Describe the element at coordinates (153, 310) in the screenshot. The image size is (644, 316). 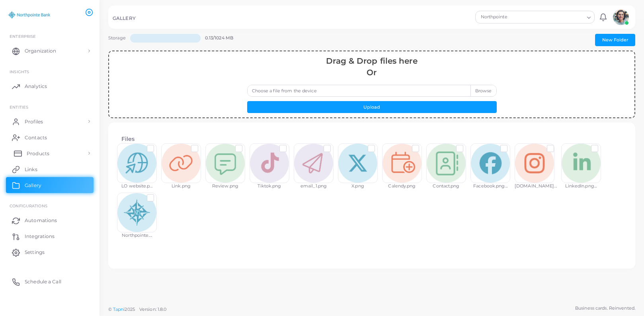
I see `span: Version: 1.8.0` at that location.